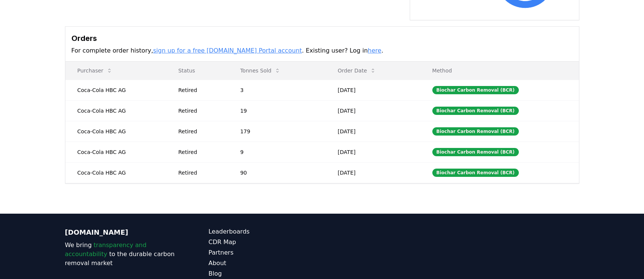 The width and height of the screenshot is (644, 279). What do you see at coordinates (277, 152) in the screenshot?
I see `td: 9` at bounding box center [277, 152].